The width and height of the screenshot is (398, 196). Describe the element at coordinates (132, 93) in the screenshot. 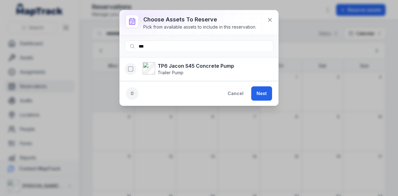

I see `div: 0` at that location.